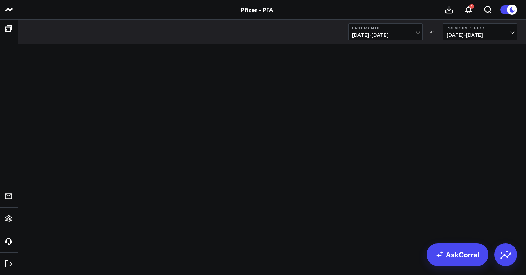  I want to click on b: Previous Period, so click(480, 28).